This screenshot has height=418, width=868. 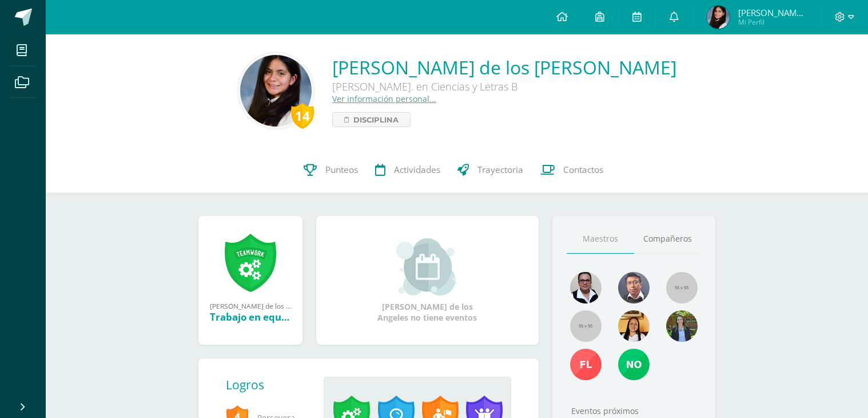 I want to click on img: 46f6fa15264c5e69646c4d280a212a31.png, so click(x=634, y=326).